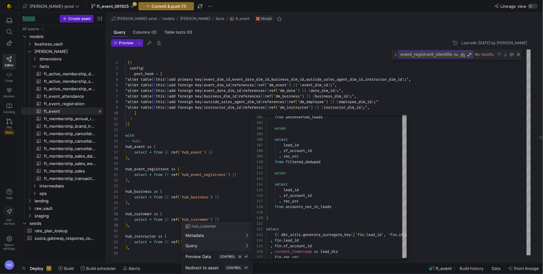  What do you see at coordinates (258, 224) in the screenshot?
I see `div: 121` at bounding box center [258, 224].